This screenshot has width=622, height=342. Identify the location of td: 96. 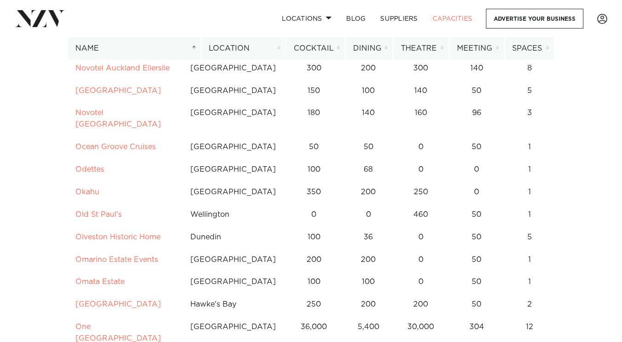
(477, 119).